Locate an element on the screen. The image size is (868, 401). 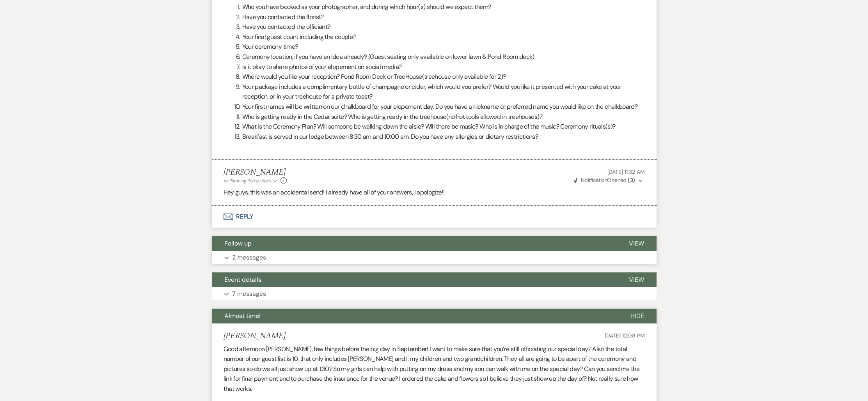
button: Event details is located at coordinates (414, 280).